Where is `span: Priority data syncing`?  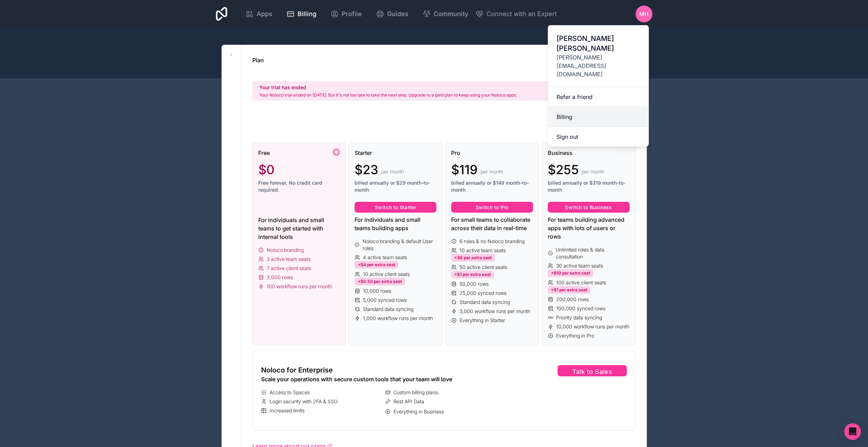
span: Priority data syncing is located at coordinates (579, 318).